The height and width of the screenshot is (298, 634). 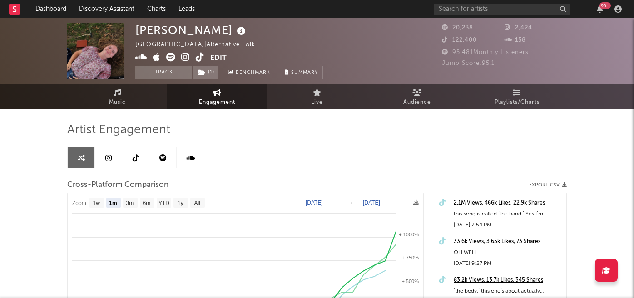 I want to click on text: All, so click(x=197, y=203).